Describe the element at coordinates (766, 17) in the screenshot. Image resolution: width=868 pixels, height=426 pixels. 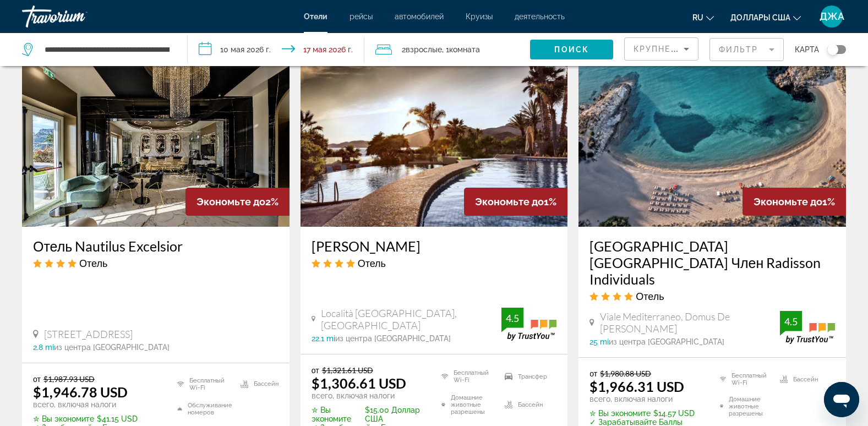
I see `button: Изменить валюту` at that location.